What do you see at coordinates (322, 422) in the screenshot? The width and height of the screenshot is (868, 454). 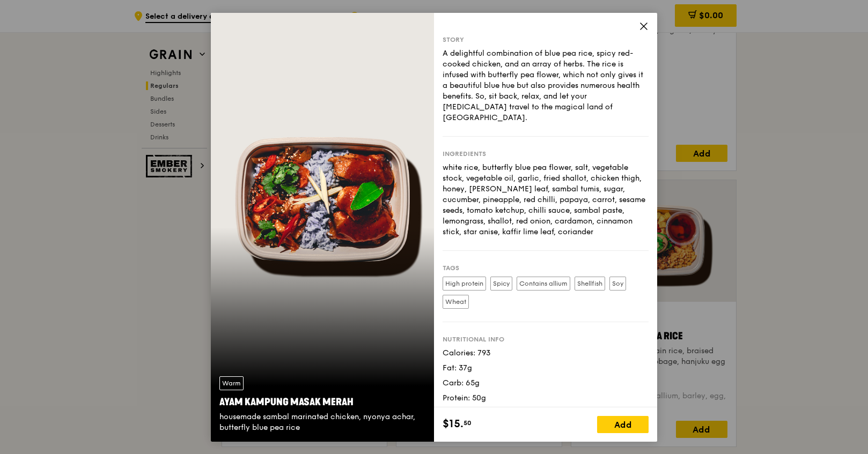 I see `div: housemade sambal marinated chicken, nyonya achar, butterfly blue pea rice` at bounding box center [322, 422].